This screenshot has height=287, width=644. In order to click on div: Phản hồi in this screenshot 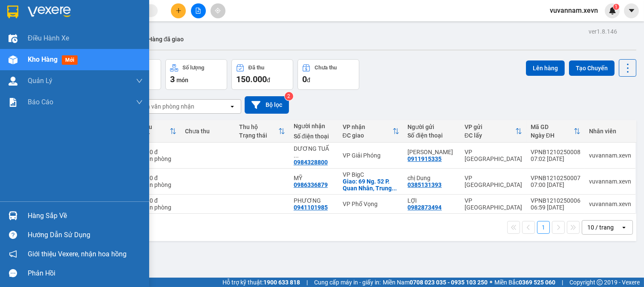, I will do `click(85, 273)`.